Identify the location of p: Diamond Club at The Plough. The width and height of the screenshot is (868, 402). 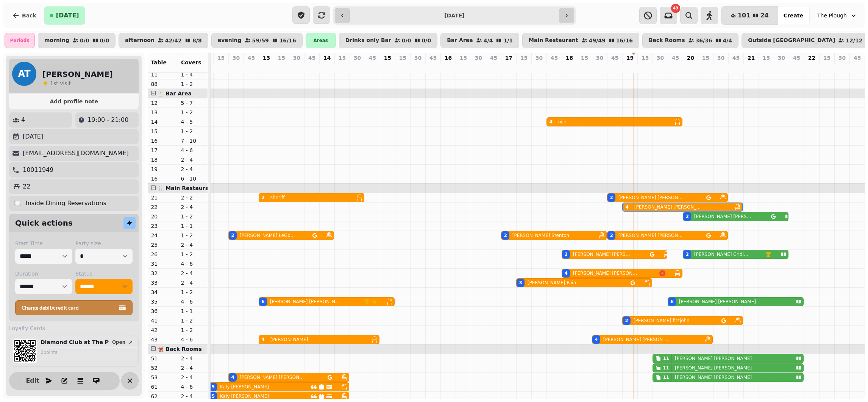
(74, 342).